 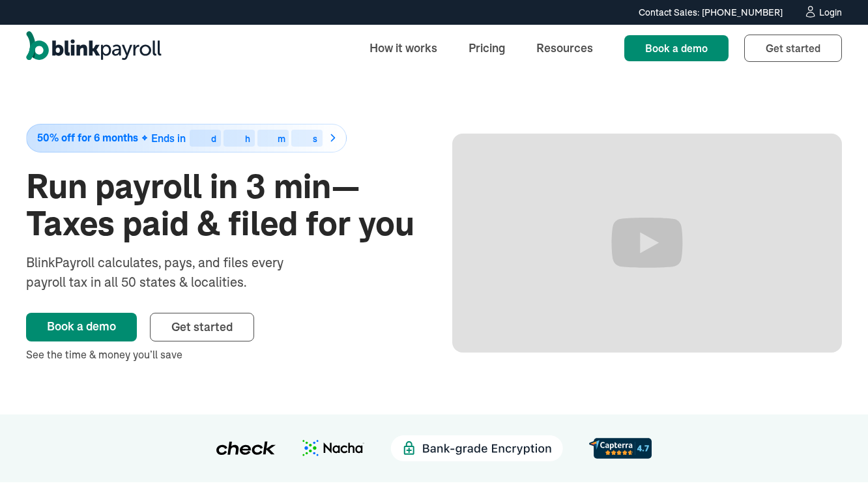 I want to click on a: How it works, so click(x=404, y=48).